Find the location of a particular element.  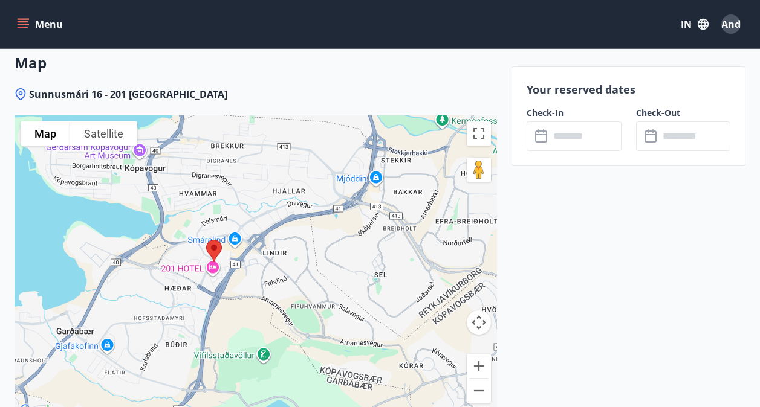

button: Zoom in is located at coordinates (479, 366).